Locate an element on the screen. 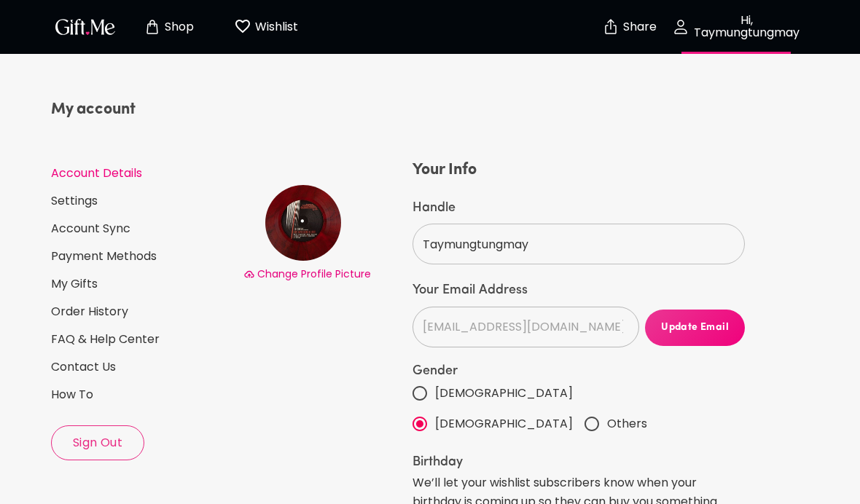  button: Wishlist page is located at coordinates (266, 27).